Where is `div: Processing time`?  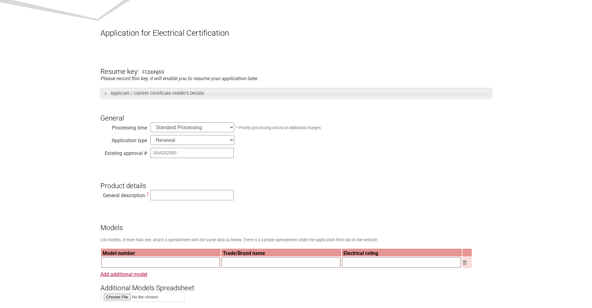
div: Processing time is located at coordinates (124, 127).